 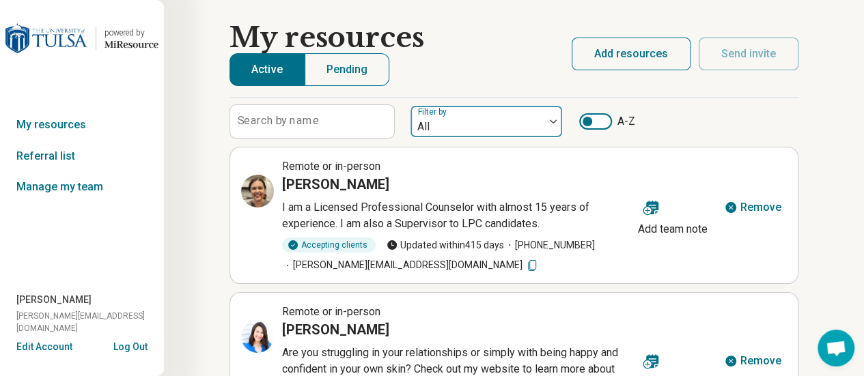 I want to click on label: Filter by, so click(x=434, y=112).